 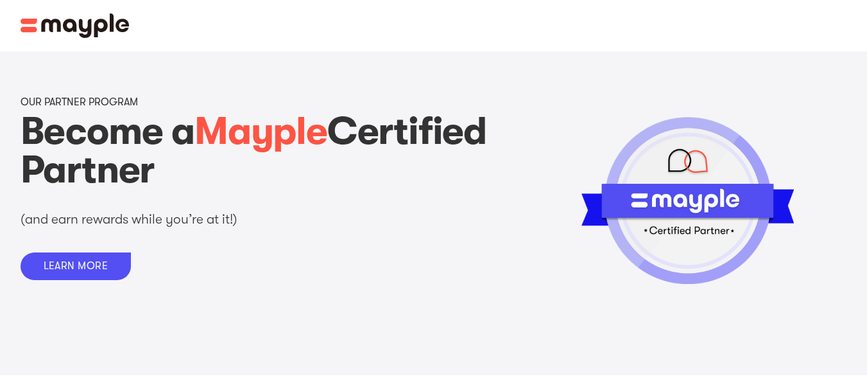 What do you see at coordinates (76, 266) in the screenshot?
I see `div: LEARN MORE` at bounding box center [76, 266].